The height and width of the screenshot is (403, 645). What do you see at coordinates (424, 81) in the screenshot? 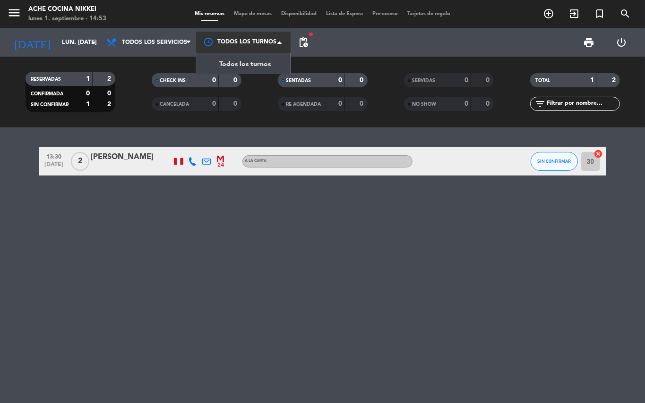
I see `span: SERVIDAS` at bounding box center [424, 81].